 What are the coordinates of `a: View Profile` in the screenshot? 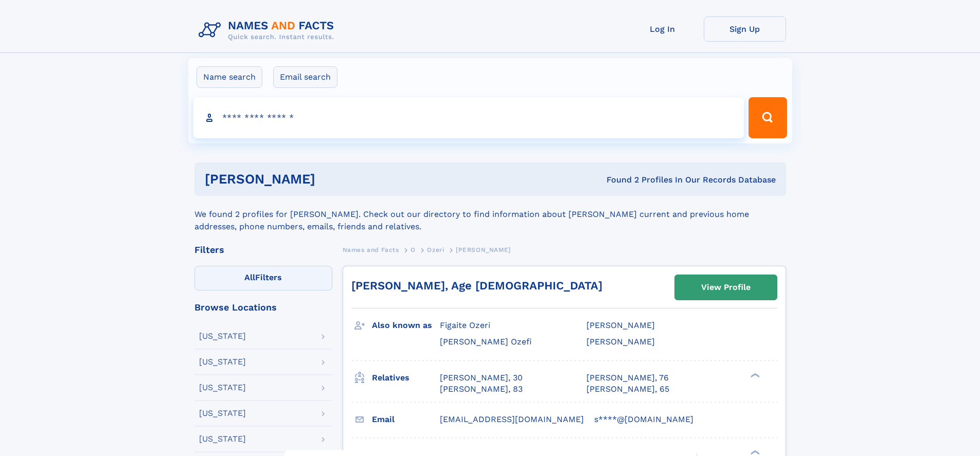 It's located at (726, 288).